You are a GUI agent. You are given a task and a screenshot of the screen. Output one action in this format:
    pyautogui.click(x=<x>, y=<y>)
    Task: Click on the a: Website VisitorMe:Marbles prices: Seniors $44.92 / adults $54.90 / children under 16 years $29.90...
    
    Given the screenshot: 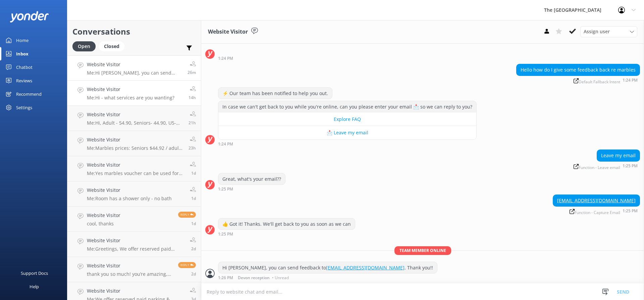 What is the action you would take?
    pyautogui.click(x=134, y=143)
    